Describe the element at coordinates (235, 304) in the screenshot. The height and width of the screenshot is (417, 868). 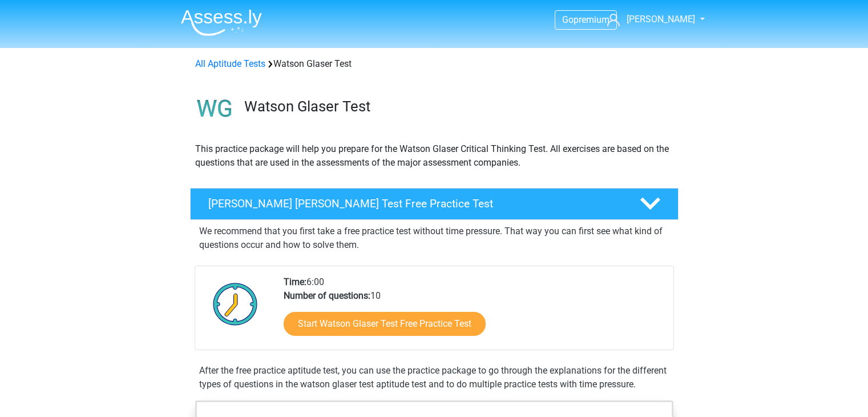
I see `img: Clock` at that location.